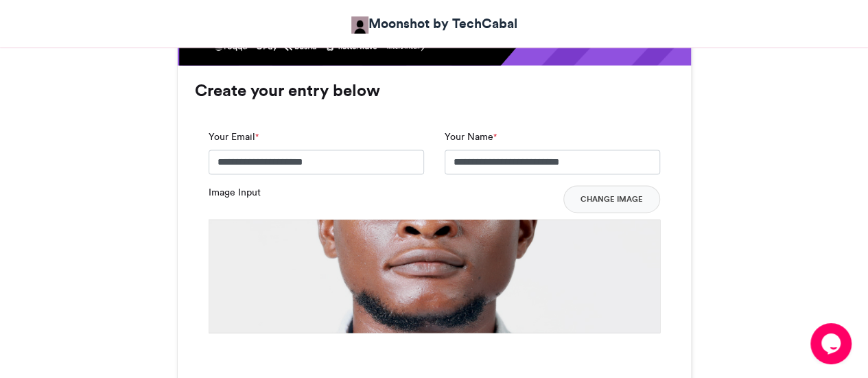 The width and height of the screenshot is (868, 378). Describe the element at coordinates (360, 24) in the screenshot. I see `img: Moonshot by TechCabal` at that location.